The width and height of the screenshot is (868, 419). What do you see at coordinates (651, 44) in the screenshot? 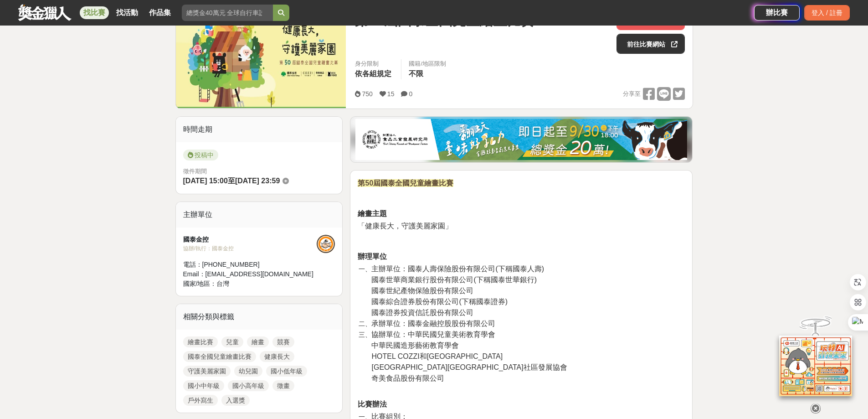
I see `a: 前往比賽網站` at bounding box center [651, 44].